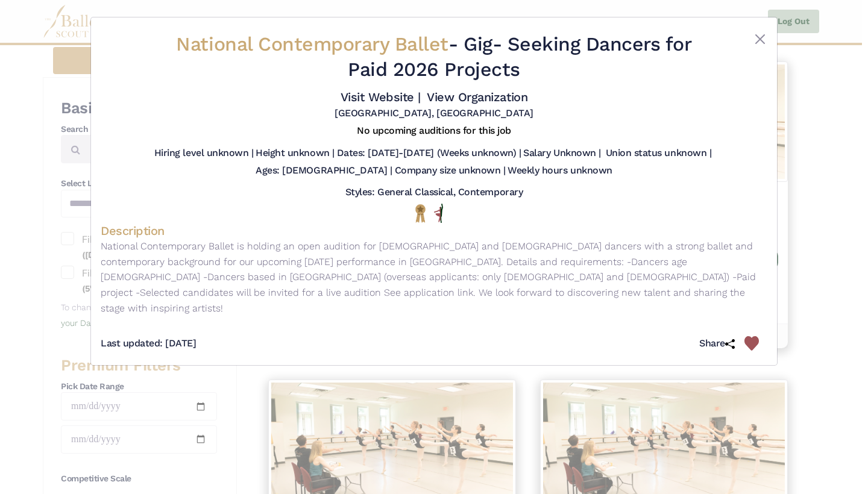 This screenshot has height=494, width=868. I want to click on a: Visit Website |, so click(380, 97).